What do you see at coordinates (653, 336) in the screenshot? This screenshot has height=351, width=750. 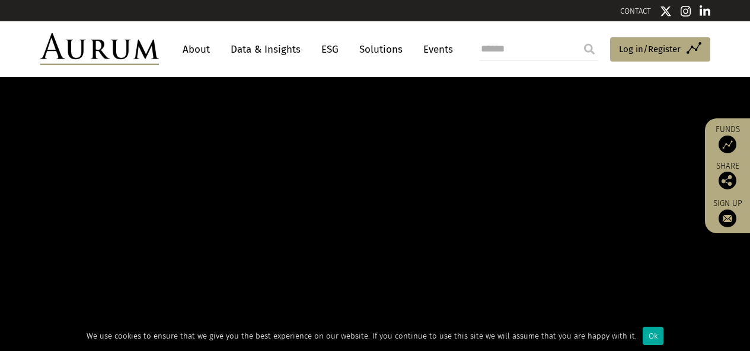 I see `div: Ok` at bounding box center [653, 336].